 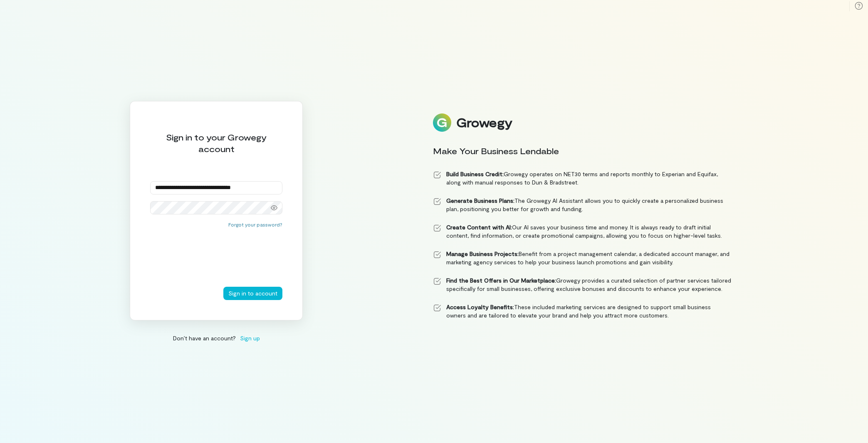 What do you see at coordinates (582, 258) in the screenshot?
I see `li: Benefit from a project management calendar, a dedicated account manager, and marketing agency ser...` at bounding box center [582, 258].